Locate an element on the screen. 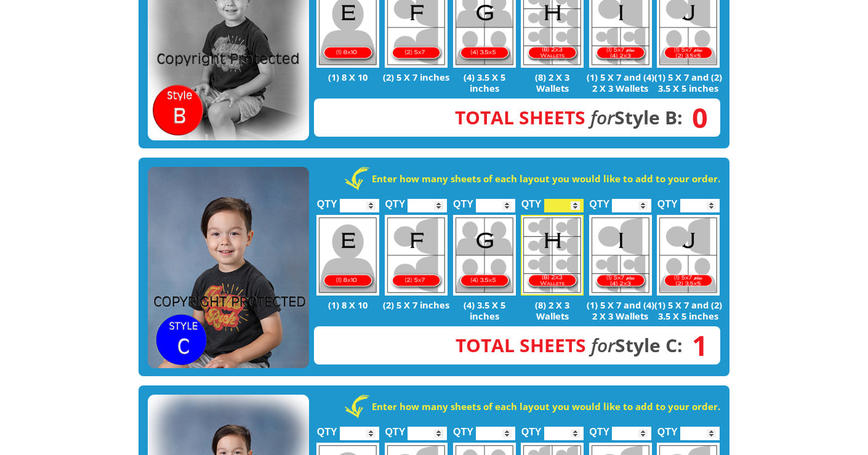  img: STYLE C is located at coordinates (228, 268).